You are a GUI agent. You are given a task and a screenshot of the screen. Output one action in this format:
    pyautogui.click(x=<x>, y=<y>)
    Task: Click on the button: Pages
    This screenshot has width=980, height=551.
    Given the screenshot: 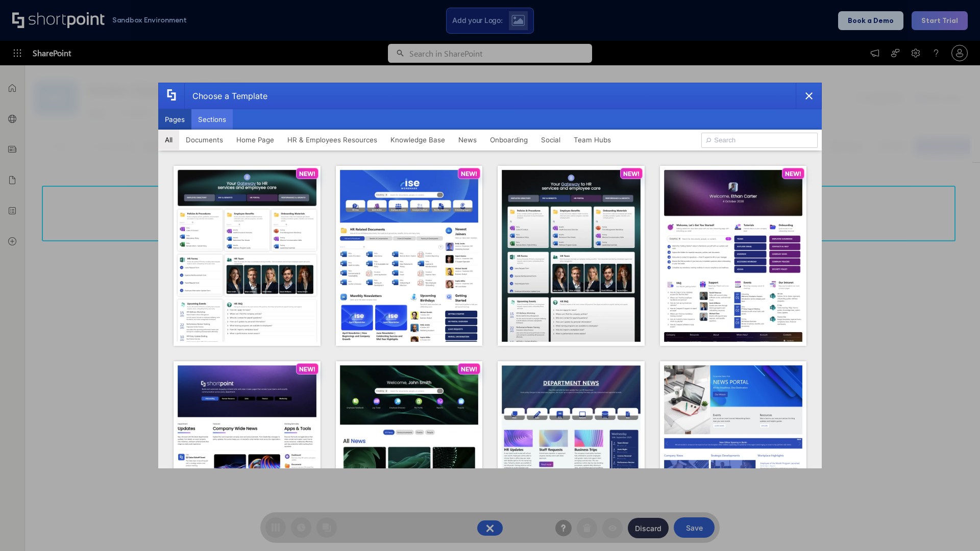 What is the action you would take?
    pyautogui.click(x=174, y=120)
    